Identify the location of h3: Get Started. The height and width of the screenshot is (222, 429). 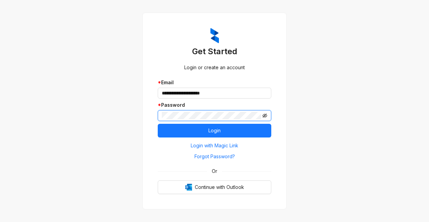
(215, 51).